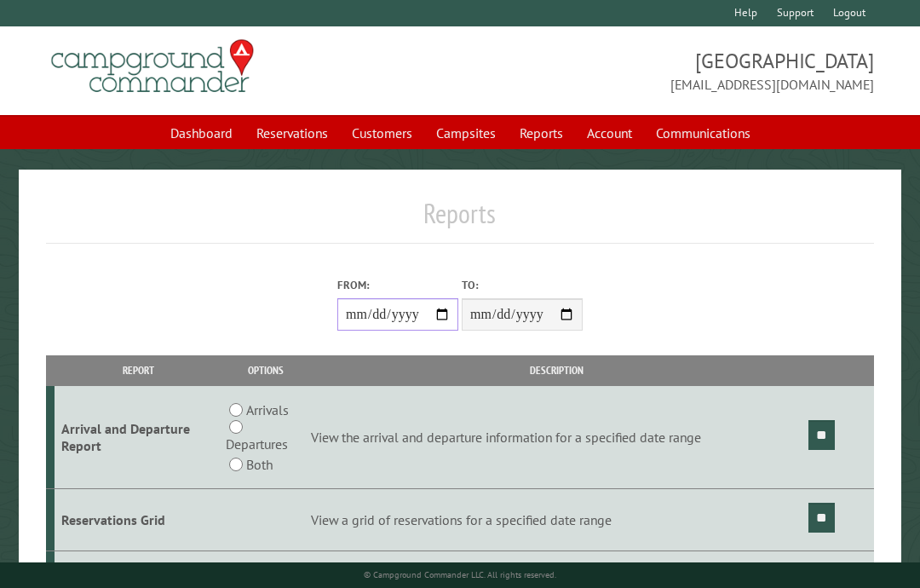  What do you see at coordinates (152, 66) in the screenshot?
I see `img: Campground Commander` at bounding box center [152, 66].